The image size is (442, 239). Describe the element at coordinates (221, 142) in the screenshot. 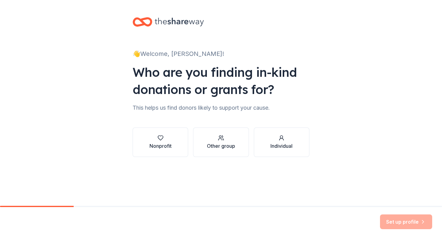

I see `button: Other group` at that location.